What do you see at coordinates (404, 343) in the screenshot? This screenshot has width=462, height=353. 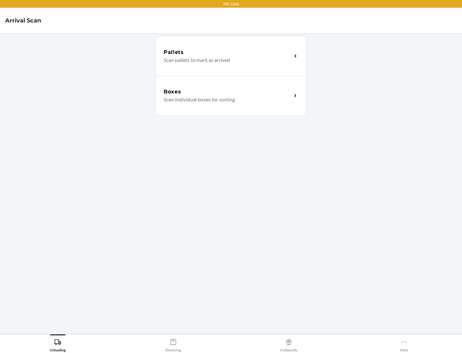 I see `button: More` at bounding box center [404, 343].